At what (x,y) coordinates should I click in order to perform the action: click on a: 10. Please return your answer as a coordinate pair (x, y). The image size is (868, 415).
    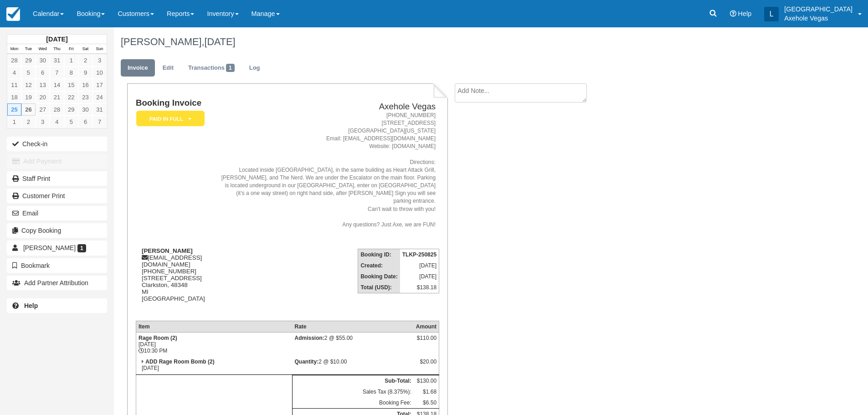
    Looking at the image, I should click on (99, 72).